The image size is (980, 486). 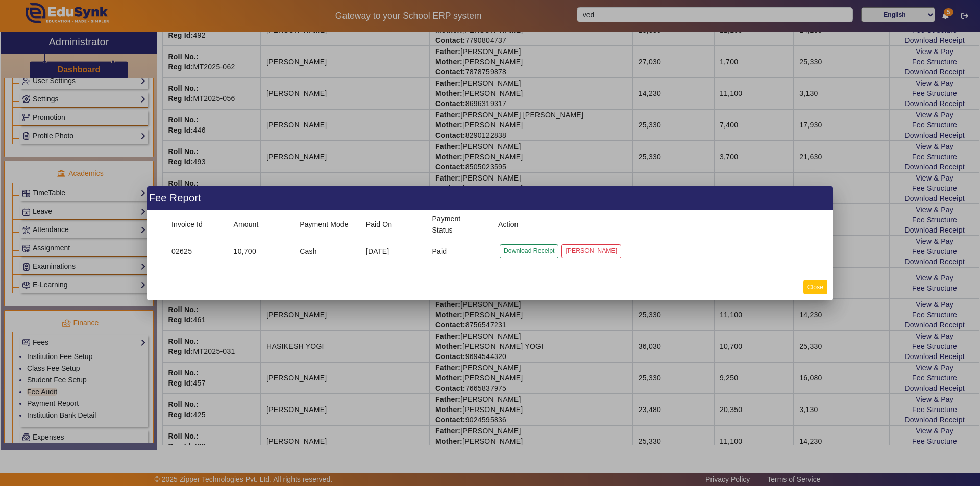 What do you see at coordinates (325, 252) in the screenshot?
I see `mat-cell: Cash` at bounding box center [325, 252].